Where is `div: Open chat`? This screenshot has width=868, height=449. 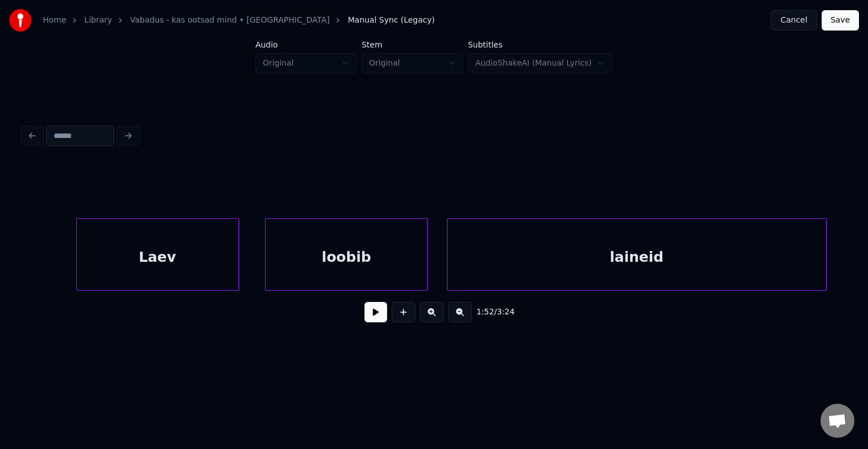
div: Open chat is located at coordinates (838, 420).